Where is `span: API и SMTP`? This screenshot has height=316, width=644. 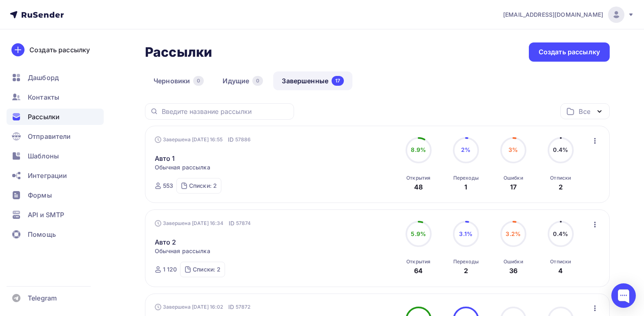
span: API и SMTP is located at coordinates (46, 215).